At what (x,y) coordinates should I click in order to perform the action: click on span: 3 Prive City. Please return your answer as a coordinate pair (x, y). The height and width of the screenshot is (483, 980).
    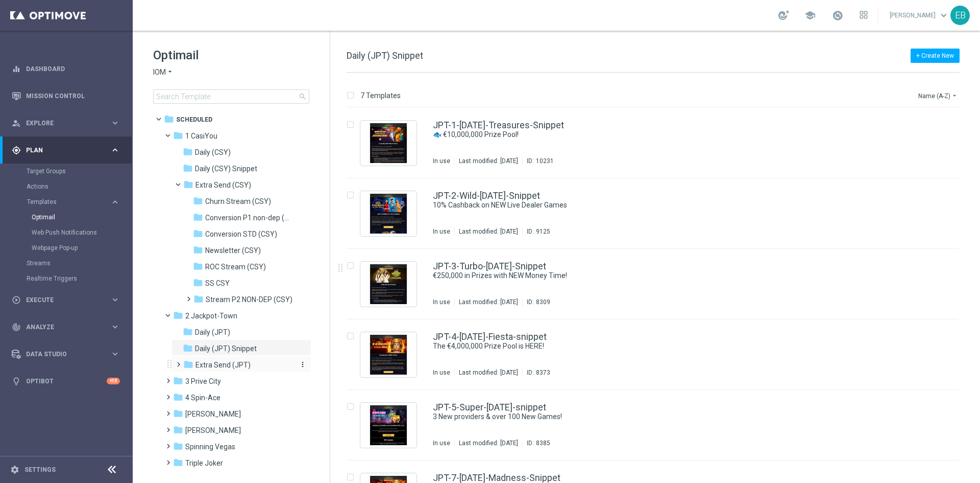
    Looking at the image, I should click on (203, 382).